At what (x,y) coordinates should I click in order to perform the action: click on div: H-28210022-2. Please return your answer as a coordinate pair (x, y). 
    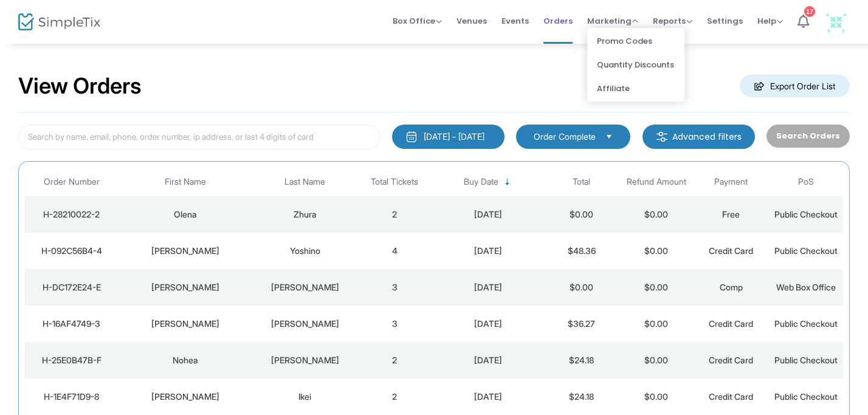
    Looking at the image, I should click on (71, 215).